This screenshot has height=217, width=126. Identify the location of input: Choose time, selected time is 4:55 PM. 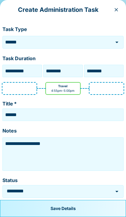
(63, 71).